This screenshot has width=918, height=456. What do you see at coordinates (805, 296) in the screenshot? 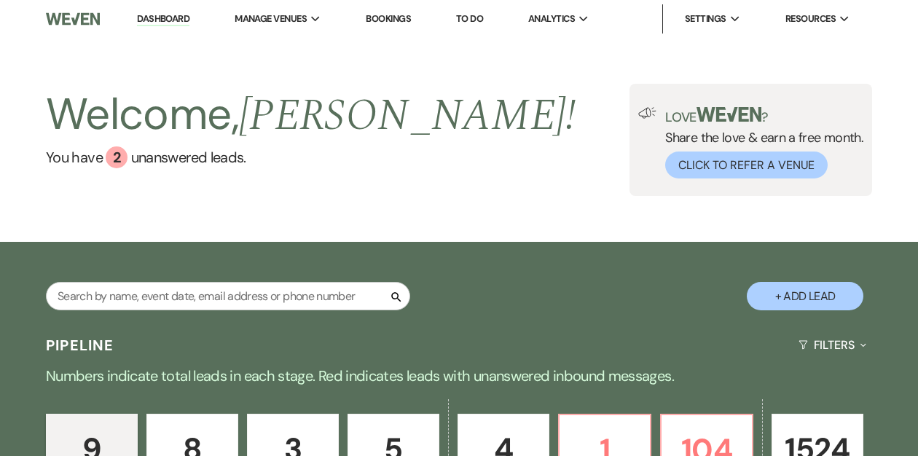
I see `button: + Add Lead` at bounding box center [805, 296].